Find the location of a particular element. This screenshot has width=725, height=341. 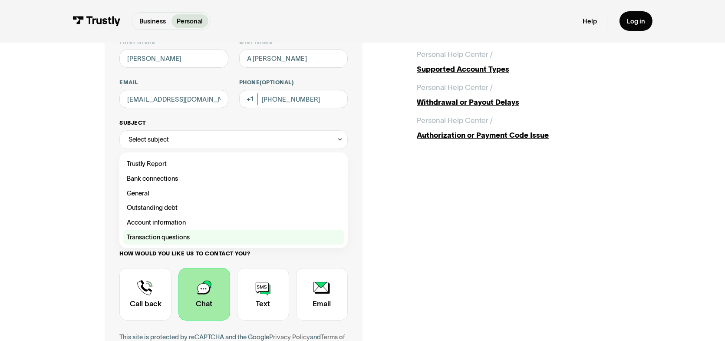

div: Withdrawal or Payout Delays is located at coordinates (518, 102).